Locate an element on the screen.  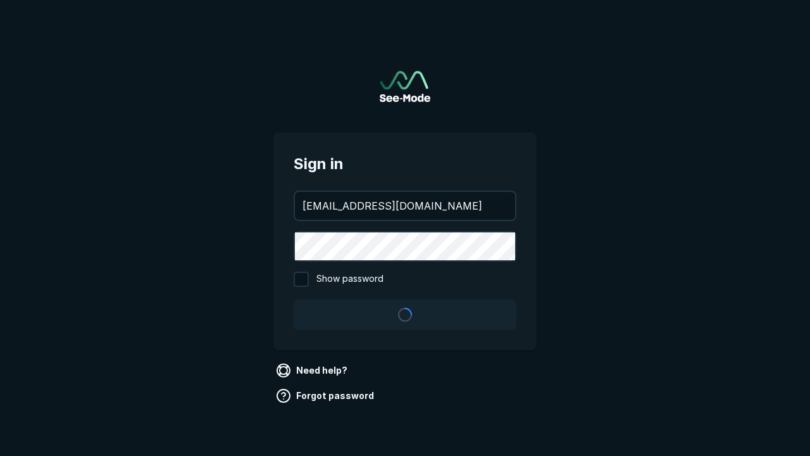
span: Show password is located at coordinates (350, 279).